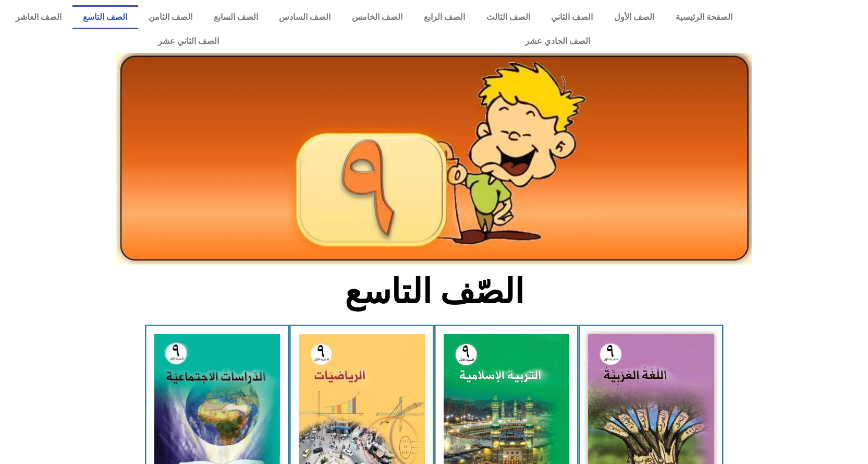 The height and width of the screenshot is (464, 868). Describe the element at coordinates (189, 41) in the screenshot. I see `a: الصف الثاني عشر` at that location.